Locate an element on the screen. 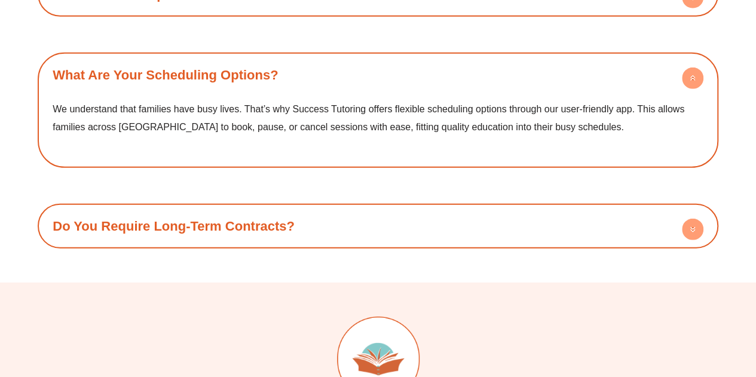 Image resolution: width=756 pixels, height=377 pixels. a: What Are Your Scheduling Options? is located at coordinates (165, 75).